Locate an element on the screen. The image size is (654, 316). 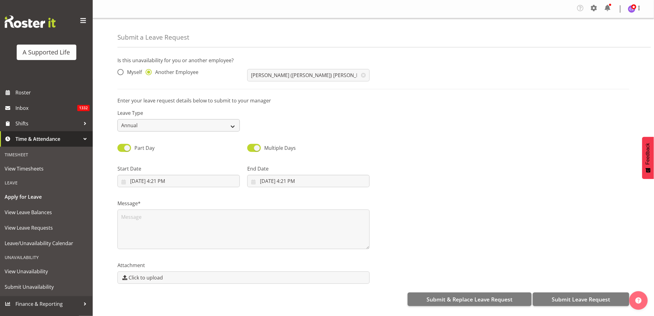
span: View Leave Balances is located at coordinates (46, 212).